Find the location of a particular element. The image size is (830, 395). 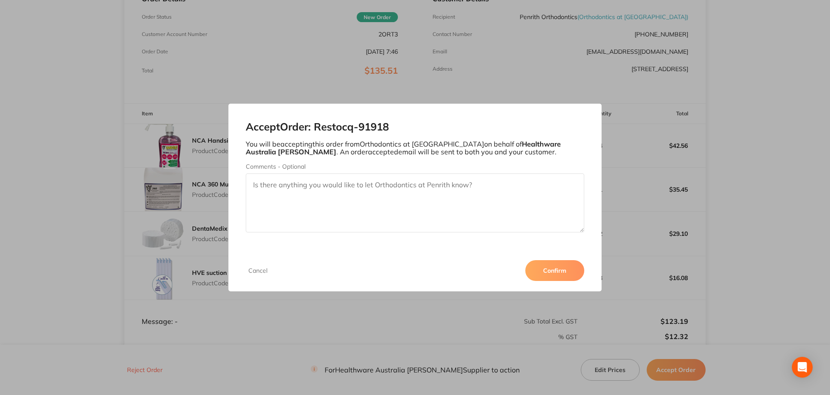

div: Open Intercom Messenger is located at coordinates (802, 367).